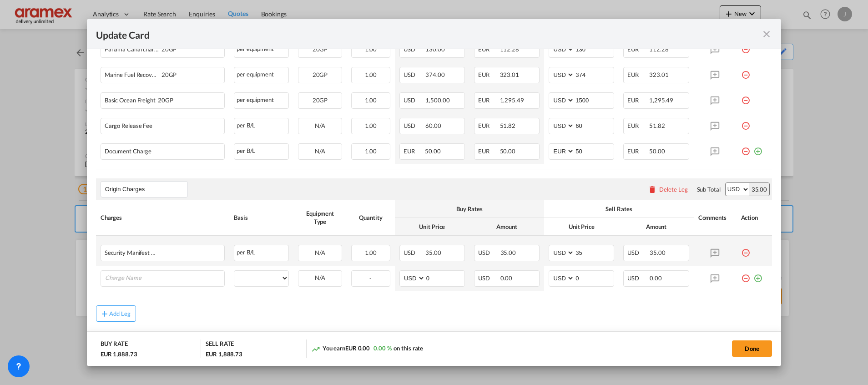 Image resolution: width=868 pixels, height=385 pixels. I want to click on div: Add Leg, so click(120, 314).